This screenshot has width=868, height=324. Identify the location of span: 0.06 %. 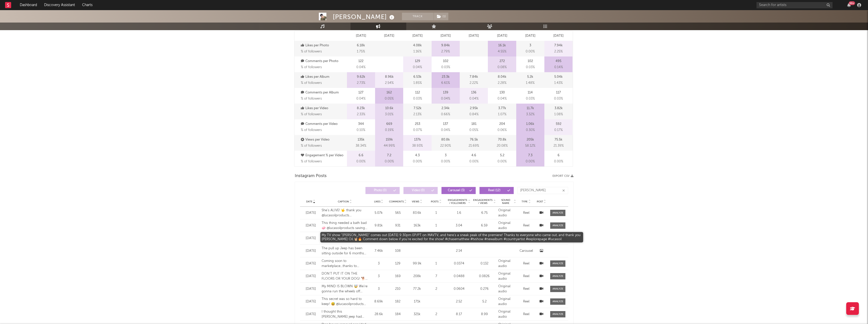
(502, 131).